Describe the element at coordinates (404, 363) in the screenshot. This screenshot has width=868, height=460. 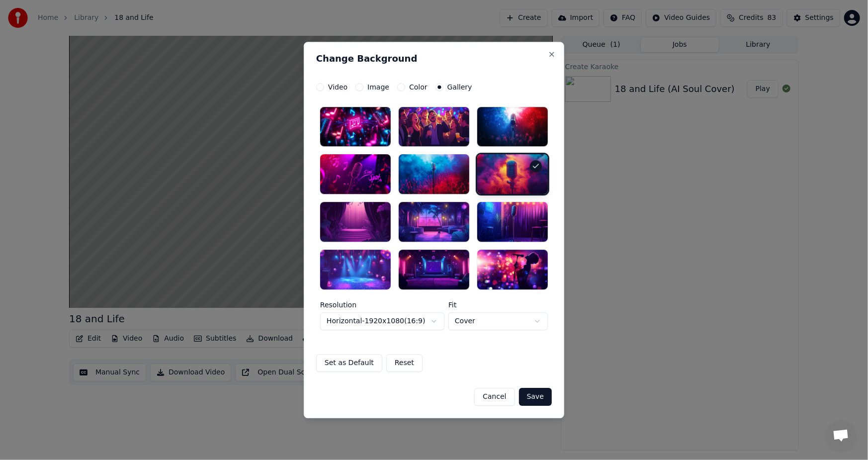
I see `button: Reset` at that location.